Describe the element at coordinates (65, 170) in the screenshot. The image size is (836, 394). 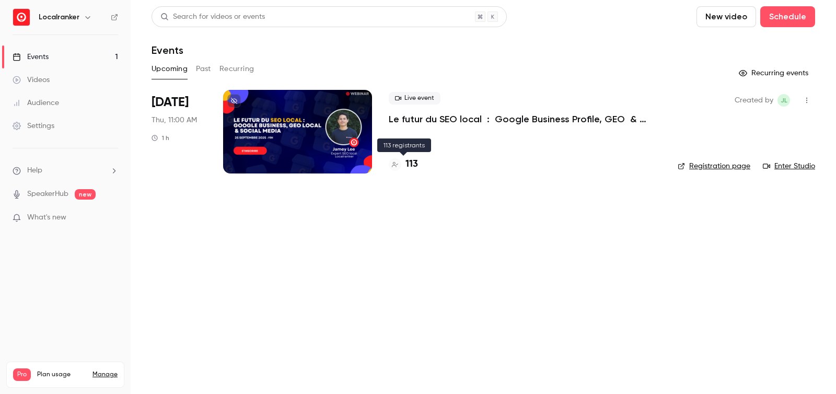
I see `li: help-dropdown-opener` at that location.